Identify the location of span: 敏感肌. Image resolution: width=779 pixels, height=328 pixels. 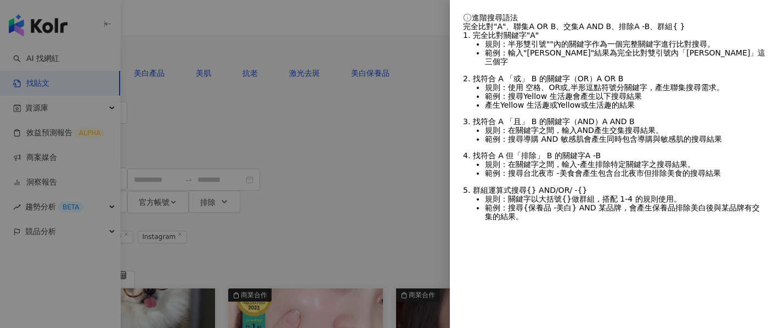
(672, 139).